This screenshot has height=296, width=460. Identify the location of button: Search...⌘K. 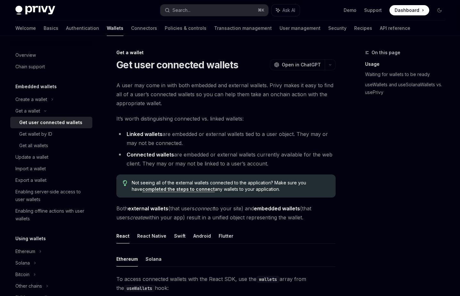
(215, 10).